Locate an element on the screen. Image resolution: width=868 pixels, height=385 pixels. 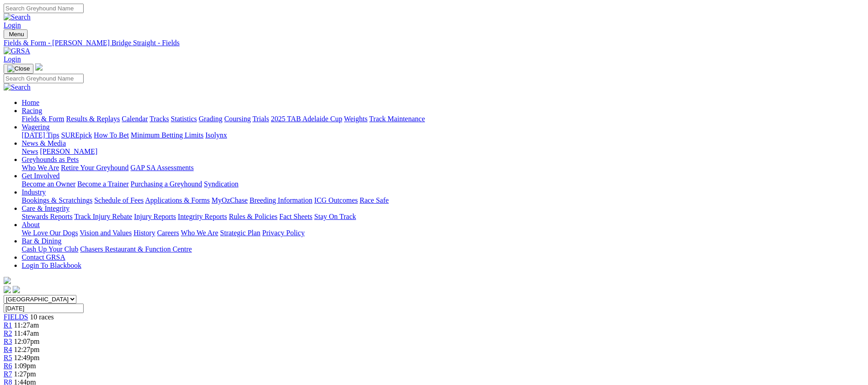
a: Injury Reports is located at coordinates (155, 216).